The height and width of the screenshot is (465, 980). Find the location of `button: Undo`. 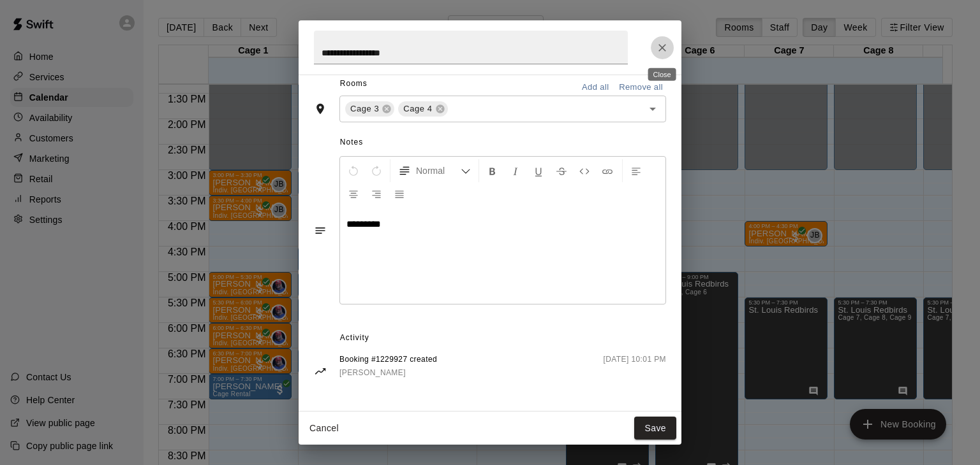

button: Undo is located at coordinates (354, 171).